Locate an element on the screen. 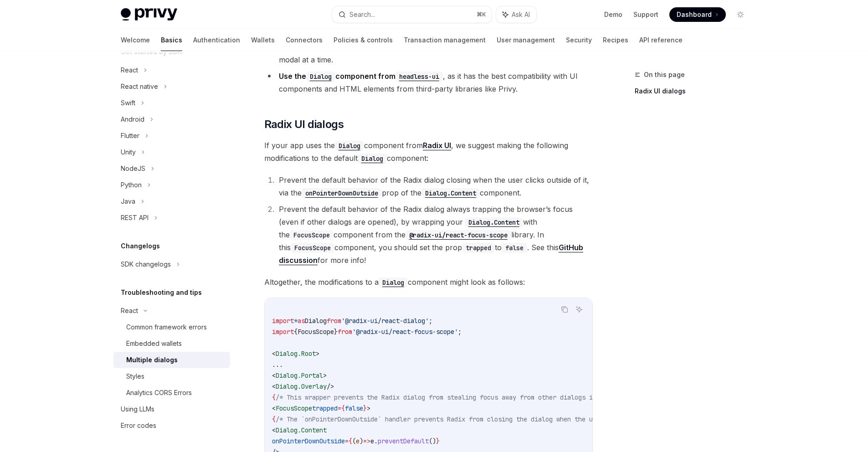 This screenshot has height=452, width=868. span: On this page is located at coordinates (665, 74).